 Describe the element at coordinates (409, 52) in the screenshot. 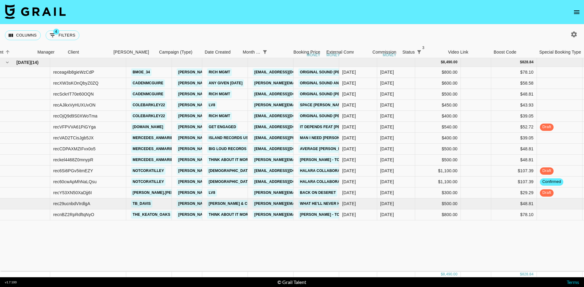

I see `div: Status` at that location.